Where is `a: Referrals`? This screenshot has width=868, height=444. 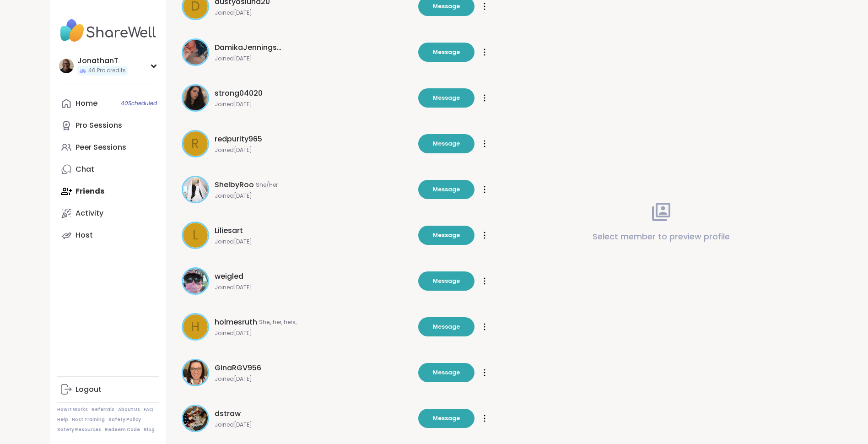
a: Referrals is located at coordinates (103, 410).